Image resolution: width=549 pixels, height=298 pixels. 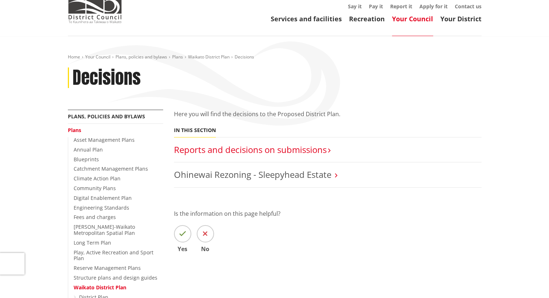 What do you see at coordinates (74, 57) in the screenshot?
I see `a: Home` at bounding box center [74, 57].